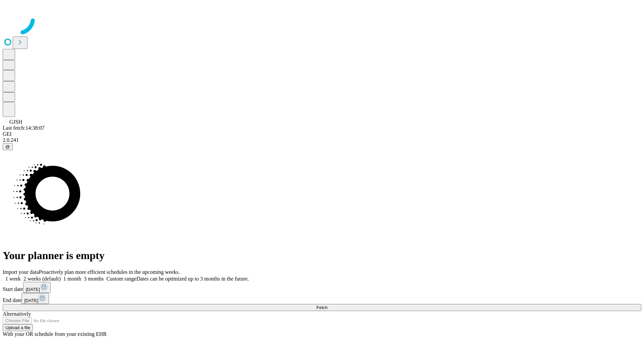 This screenshot has height=362, width=644. What do you see at coordinates (121, 279) in the screenshot?
I see `span: Custom range` at bounding box center [121, 279].